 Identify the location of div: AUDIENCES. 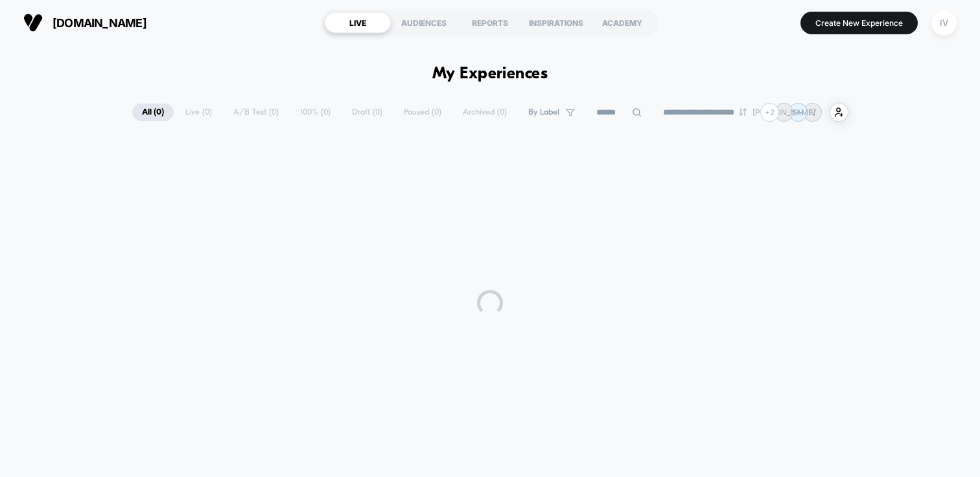
(424, 22).